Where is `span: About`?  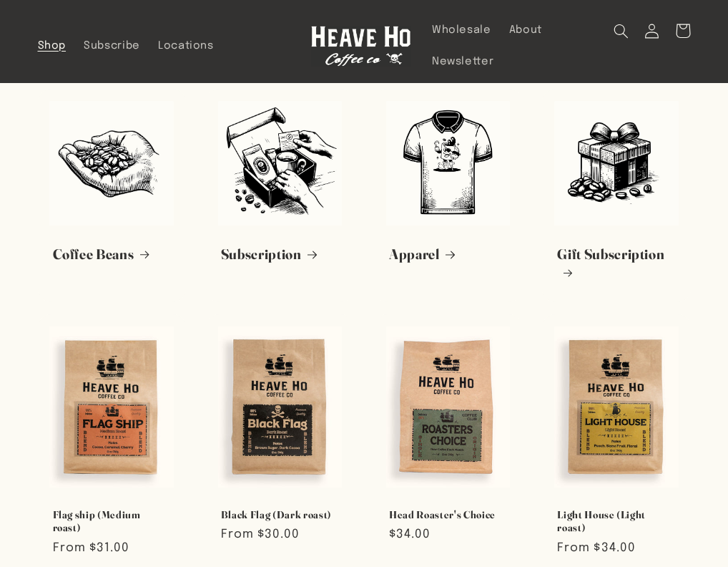 span: About is located at coordinates (526, 30).